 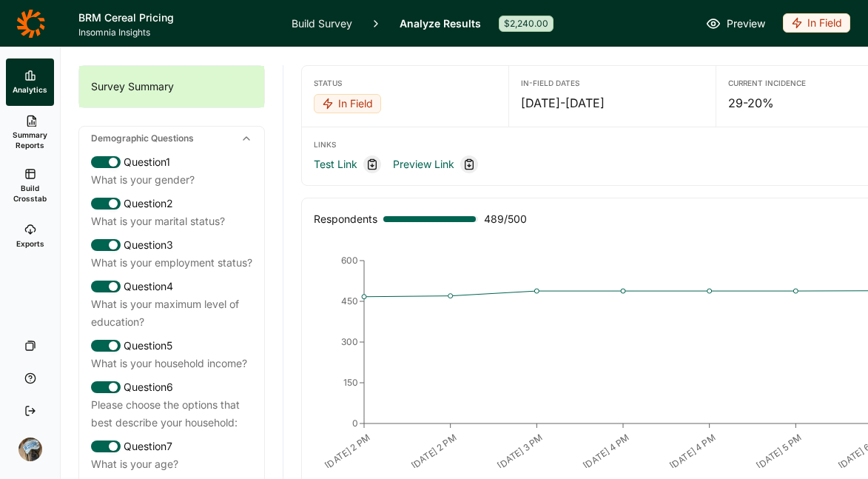 I want to click on div: Demographic Questions, so click(x=171, y=139).